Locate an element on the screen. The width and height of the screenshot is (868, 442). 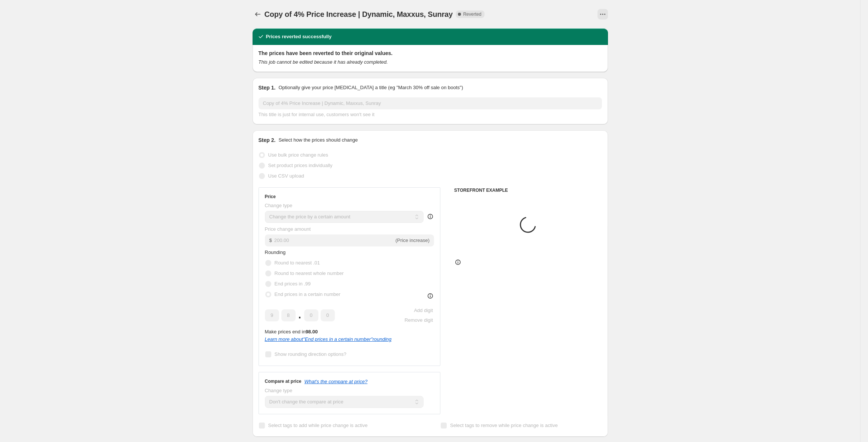
h2: Prices reverted successfully is located at coordinates (299, 37).